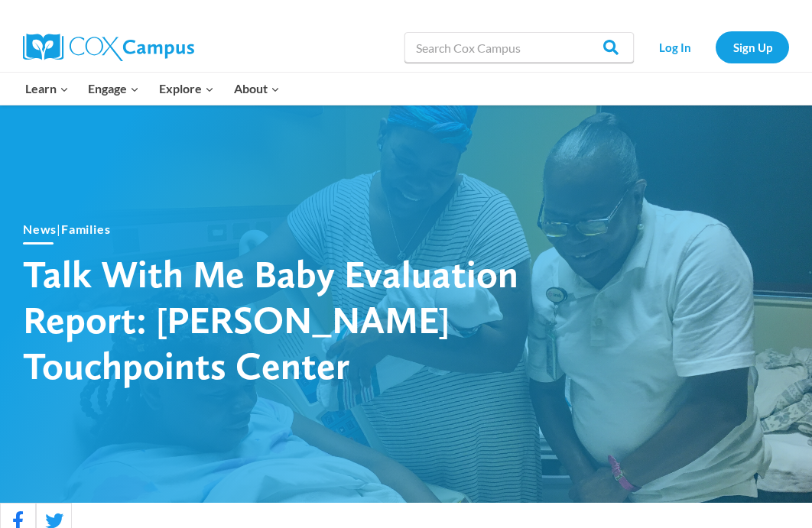  I want to click on a: Log In, so click(675, 47).